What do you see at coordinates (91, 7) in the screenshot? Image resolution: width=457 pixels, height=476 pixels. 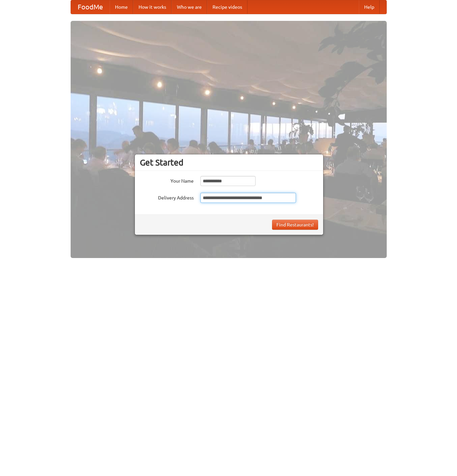 I see `a: FoodMe` at bounding box center [91, 7].